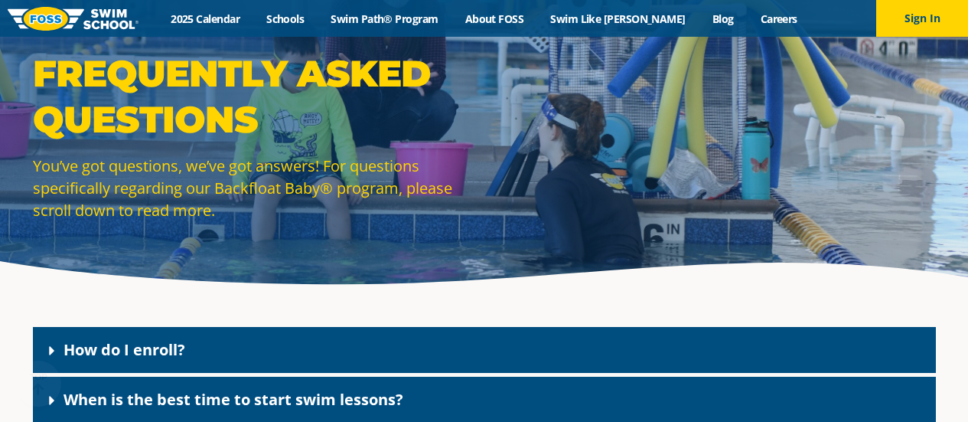  I want to click on a: 2025 Calendar, so click(205, 18).